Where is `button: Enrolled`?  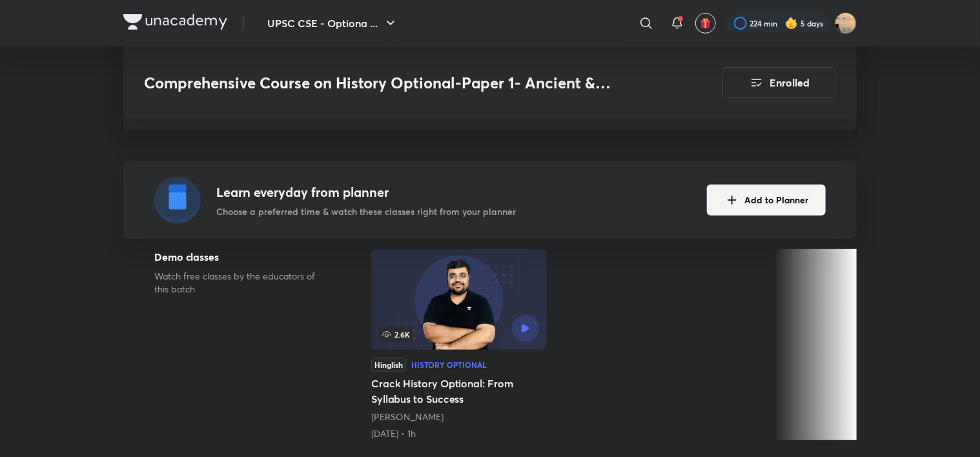
button: Enrolled is located at coordinates (779, 82).